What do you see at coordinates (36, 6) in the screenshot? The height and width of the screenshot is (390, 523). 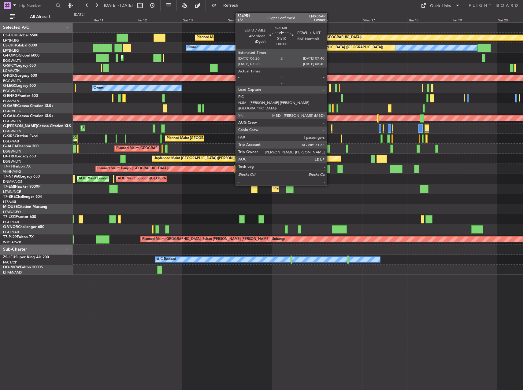 I see `input: Trip Number` at bounding box center [36, 6].